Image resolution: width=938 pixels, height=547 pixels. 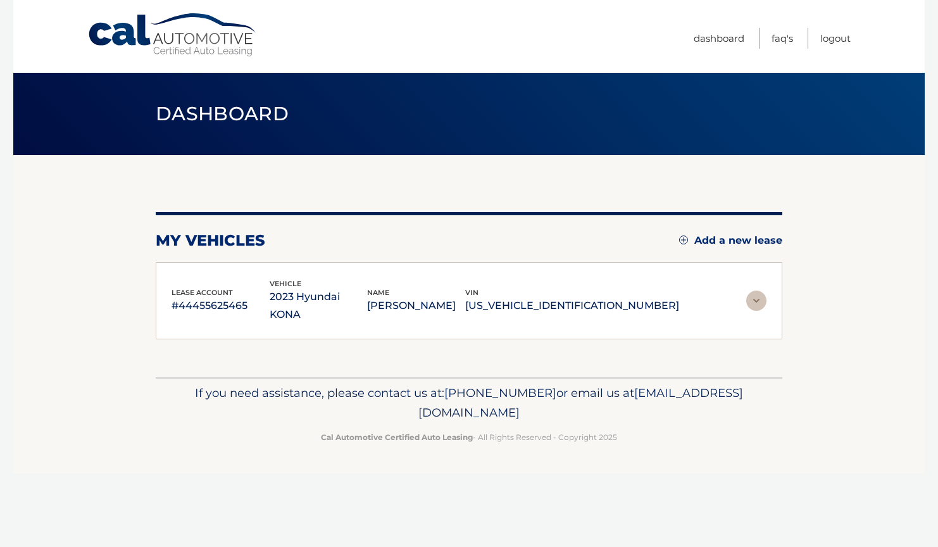 What do you see at coordinates (285, 283) in the screenshot?
I see `span: vehicle` at bounding box center [285, 283].